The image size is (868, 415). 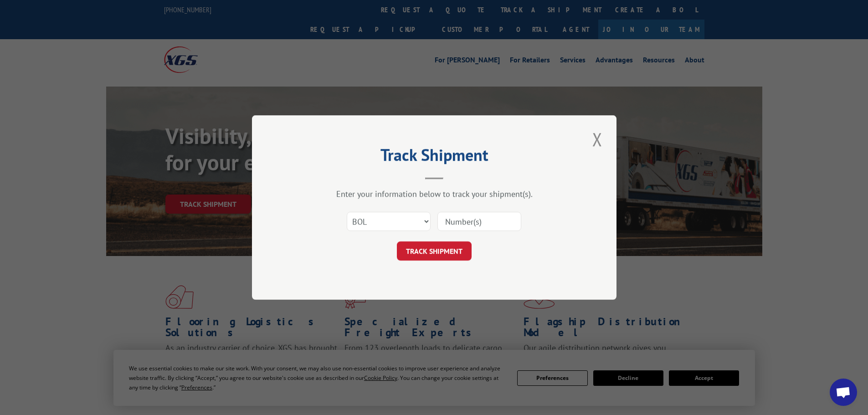 I want to click on h2: Track Shipment, so click(x=434, y=157).